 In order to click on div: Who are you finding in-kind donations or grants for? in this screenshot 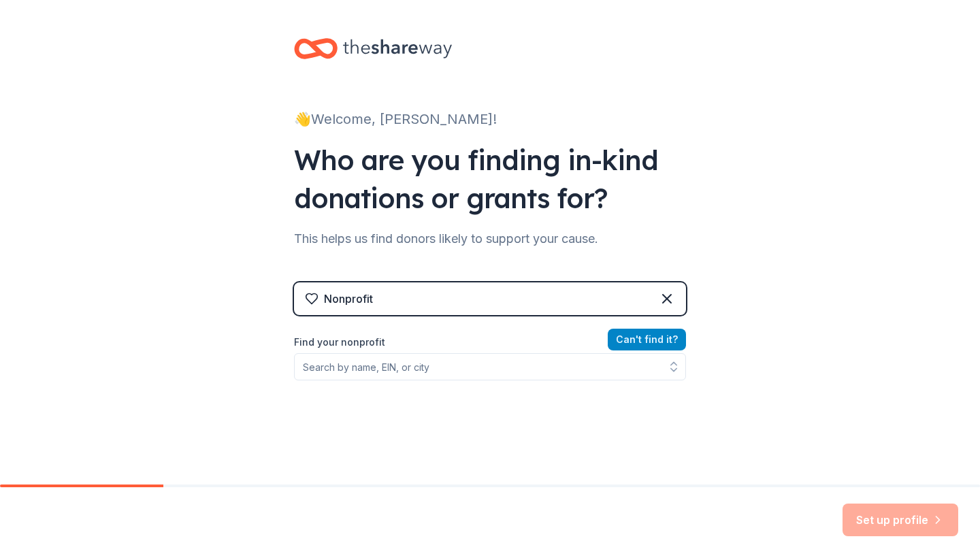, I will do `click(490, 179)`.